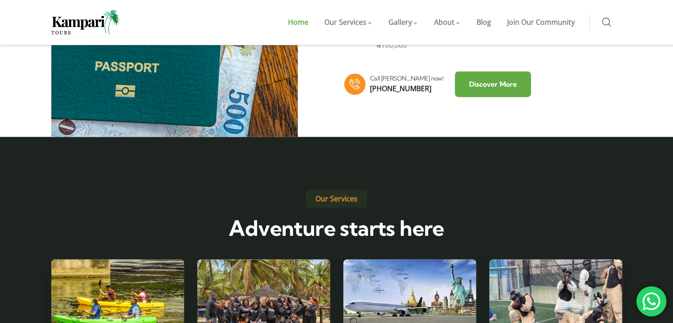 Image resolution: width=673 pixels, height=323 pixels. I want to click on div: 'Chat, so click(651, 301).